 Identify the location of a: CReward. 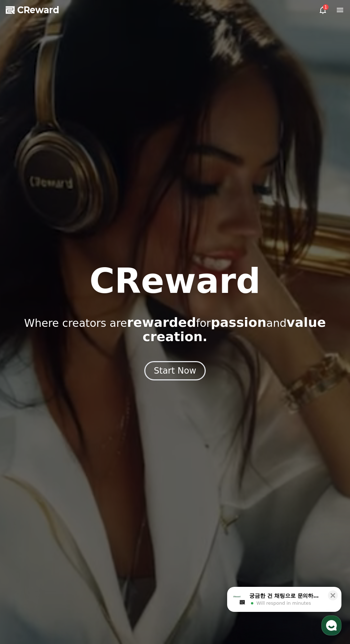
(33, 10).